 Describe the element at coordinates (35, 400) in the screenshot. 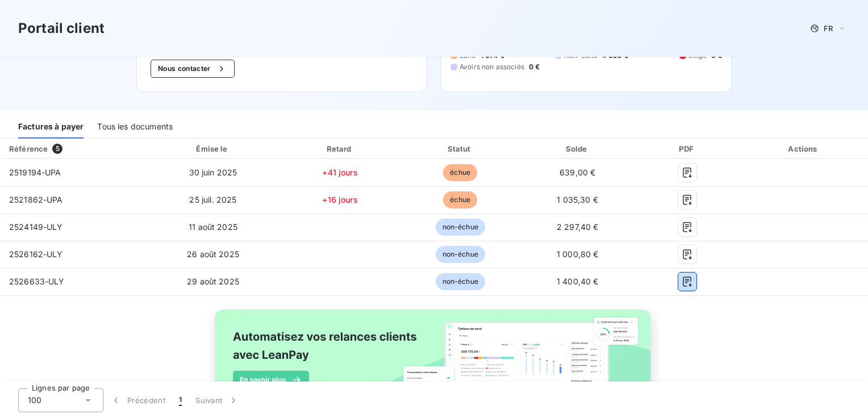

I see `span: 100` at that location.